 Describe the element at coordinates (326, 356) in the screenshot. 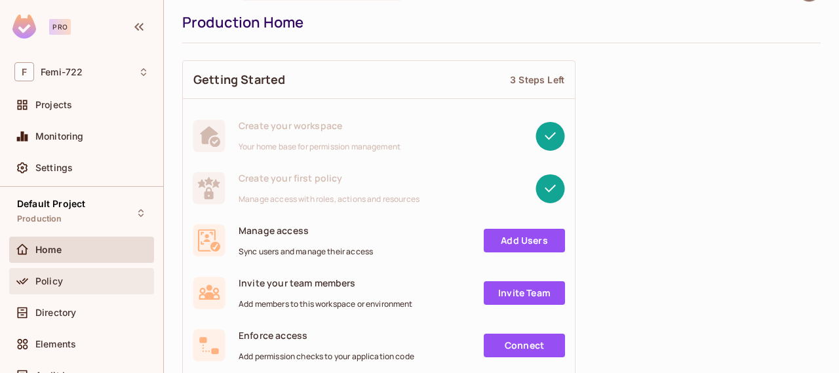

I see `span: Add permission checks to your application code` at that location.